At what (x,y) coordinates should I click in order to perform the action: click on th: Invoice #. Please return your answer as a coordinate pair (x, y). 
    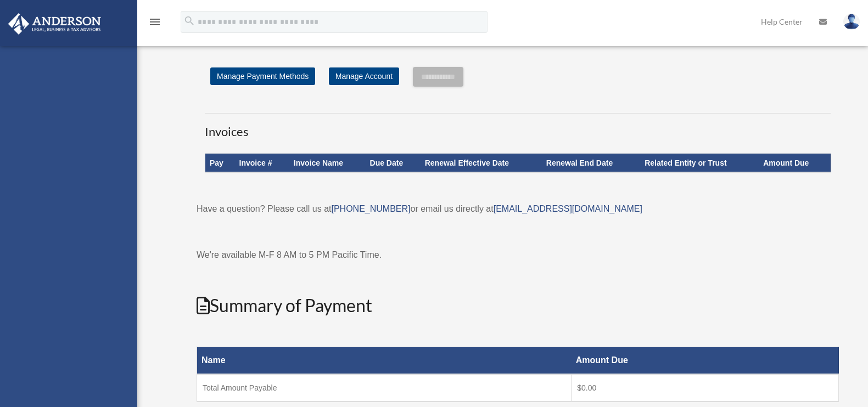
    Looking at the image, I should click on (262, 163).